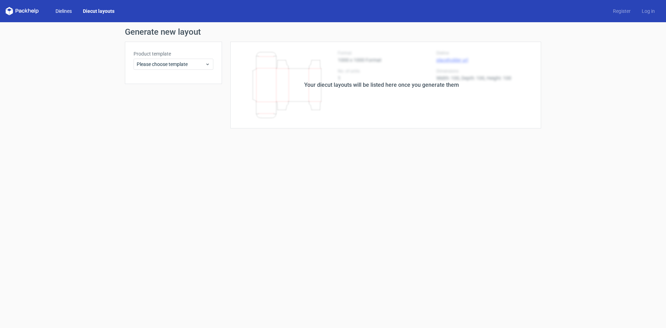 The height and width of the screenshot is (328, 666). I want to click on a: Register, so click(622, 11).